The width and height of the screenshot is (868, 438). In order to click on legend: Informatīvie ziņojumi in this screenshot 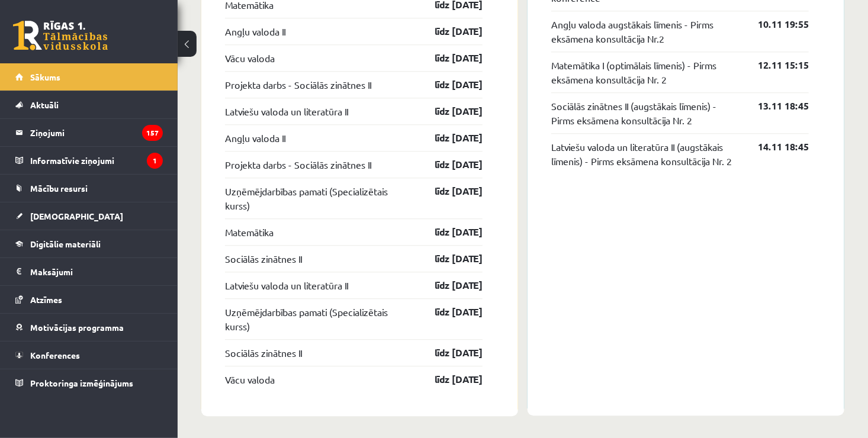, I will do `click(97, 160)`.